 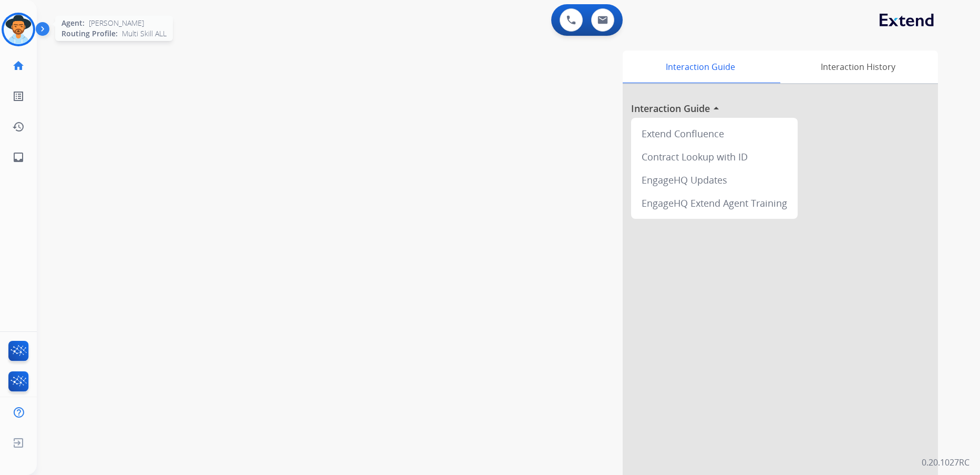 What do you see at coordinates (144, 34) in the screenshot?
I see `span: Multi Skill ALL` at bounding box center [144, 34].